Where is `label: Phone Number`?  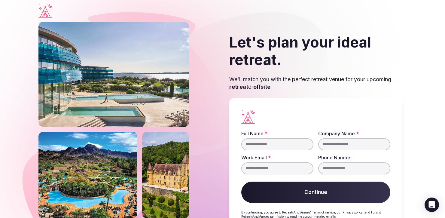 label: Phone Number is located at coordinates (355, 158).